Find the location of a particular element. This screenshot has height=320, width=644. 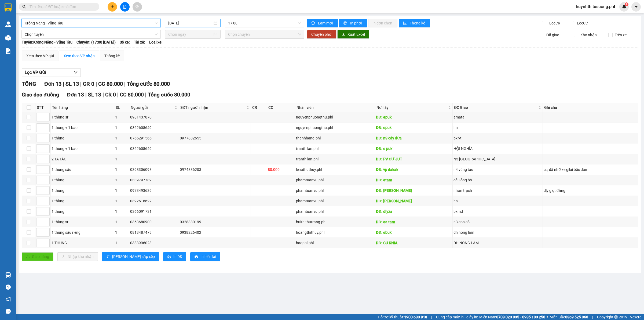

span: Chọn chuyến is located at coordinates (265, 34).